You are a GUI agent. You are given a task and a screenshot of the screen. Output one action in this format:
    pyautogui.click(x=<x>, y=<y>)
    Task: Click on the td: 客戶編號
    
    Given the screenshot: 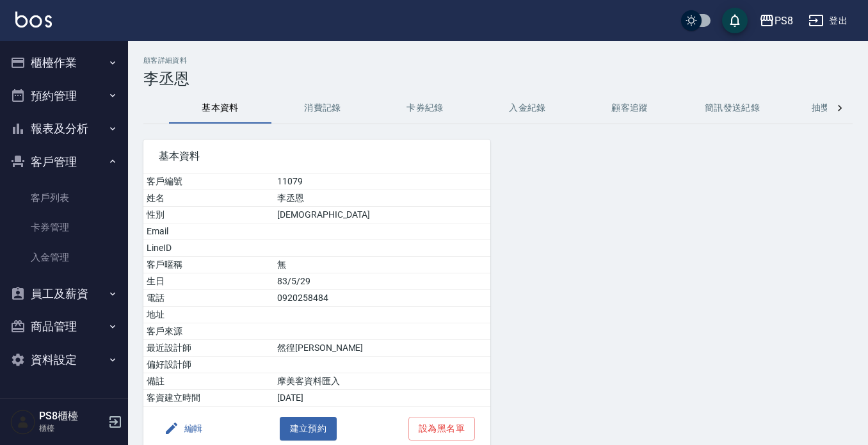 What is the action you would take?
    pyautogui.click(x=209, y=182)
    